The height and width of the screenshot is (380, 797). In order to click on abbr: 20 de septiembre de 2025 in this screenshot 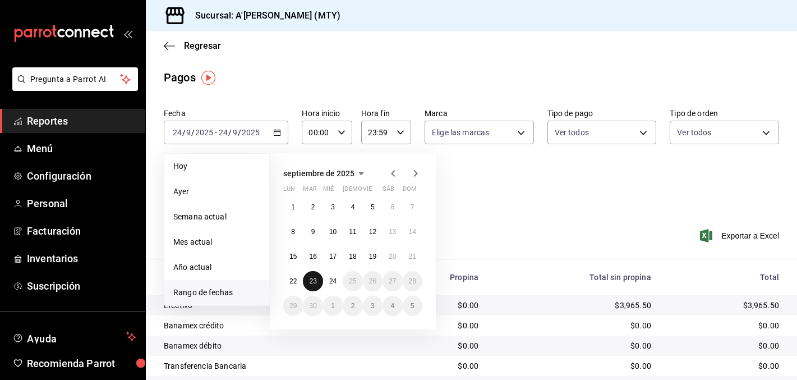, I will do `click(392, 256)`.